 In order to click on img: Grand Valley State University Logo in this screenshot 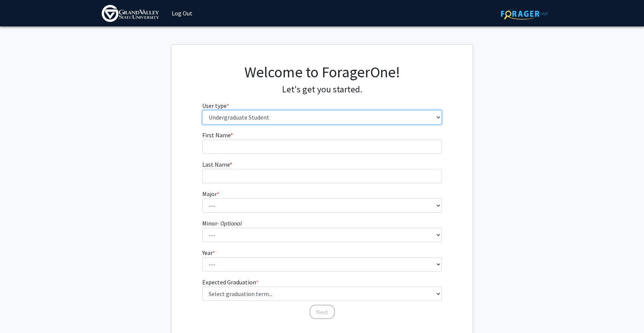, I will do `click(131, 13)`.